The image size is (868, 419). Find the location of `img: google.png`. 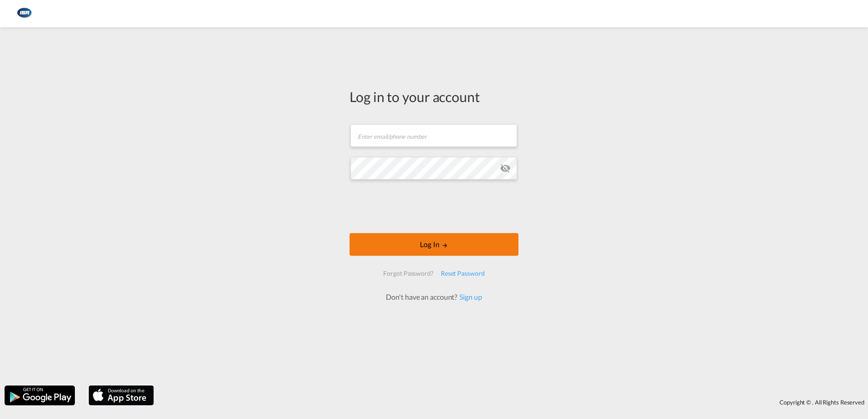

img: google.png is located at coordinates (39, 396).